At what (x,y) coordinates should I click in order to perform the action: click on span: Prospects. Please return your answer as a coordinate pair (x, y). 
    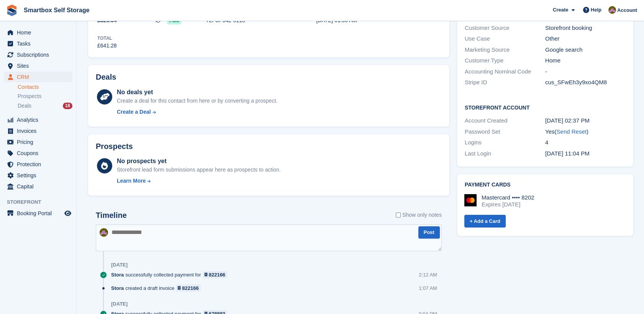
    Looking at the image, I should click on (29, 96).